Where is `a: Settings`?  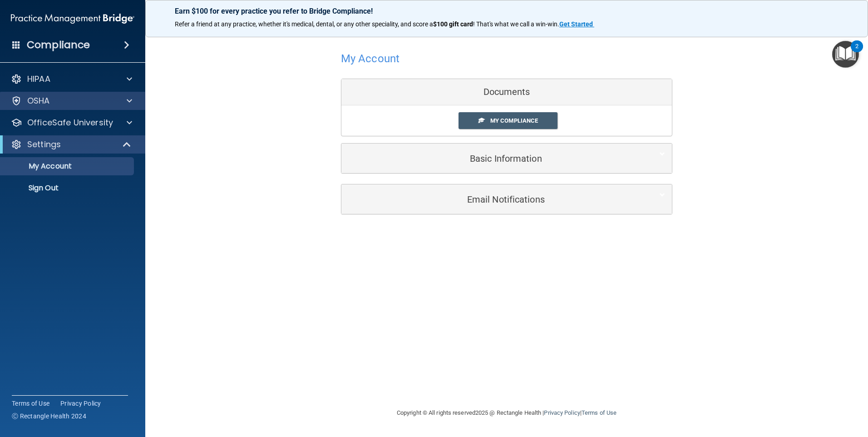 a: Settings is located at coordinates (71, 145).